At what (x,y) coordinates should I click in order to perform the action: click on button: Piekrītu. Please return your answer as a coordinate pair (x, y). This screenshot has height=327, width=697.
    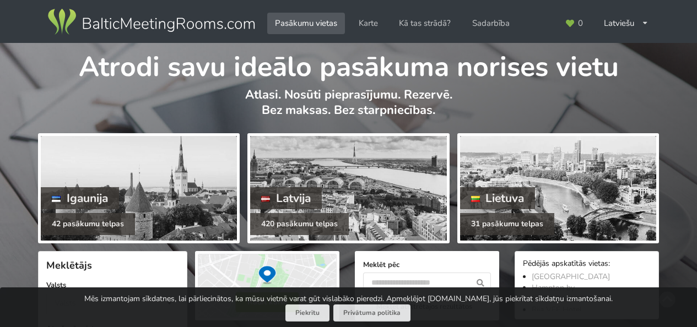
    Looking at the image, I should click on (308, 313).